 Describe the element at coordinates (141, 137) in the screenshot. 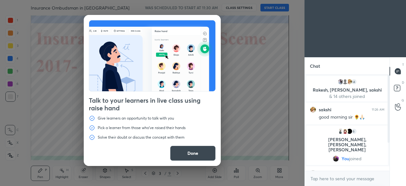

I see `p: Solve their doubt or discuss the concept with them` at that location.